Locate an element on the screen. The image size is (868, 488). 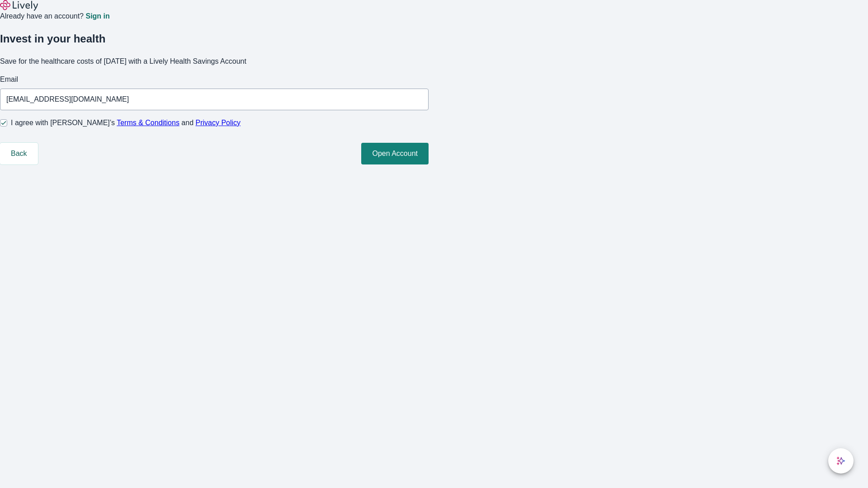
button: Open Account is located at coordinates (395, 153).